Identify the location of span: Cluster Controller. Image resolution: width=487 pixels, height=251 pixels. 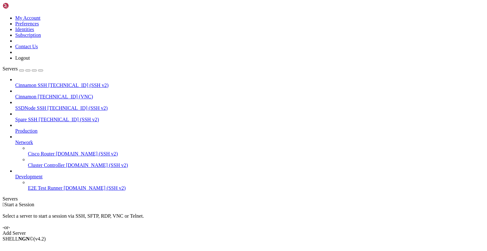
(46, 165).